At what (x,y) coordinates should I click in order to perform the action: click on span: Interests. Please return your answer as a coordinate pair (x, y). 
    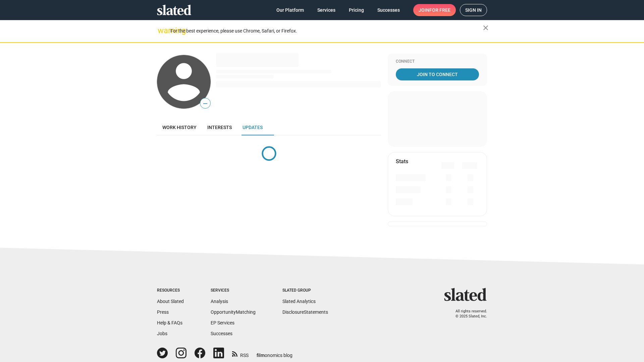
    Looking at the image, I should click on (219, 128).